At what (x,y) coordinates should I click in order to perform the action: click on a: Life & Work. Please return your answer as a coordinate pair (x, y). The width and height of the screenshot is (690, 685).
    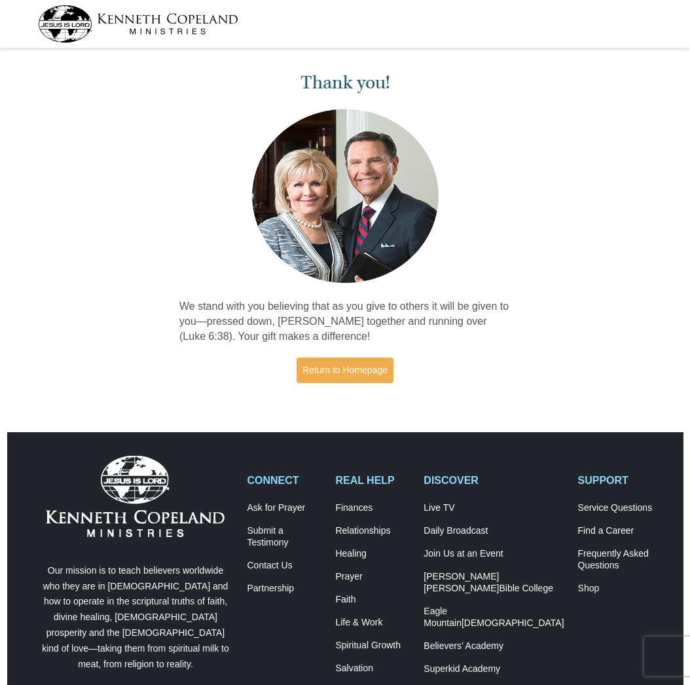
    Looking at the image, I should click on (372, 622).